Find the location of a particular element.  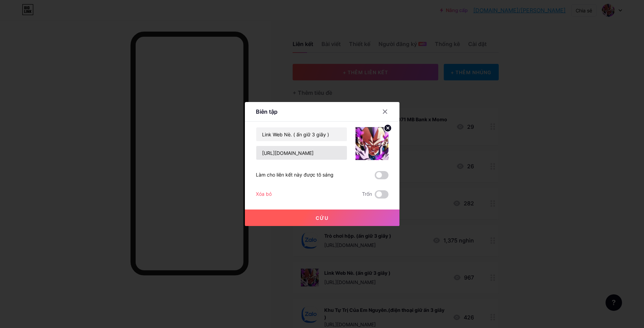

font: Trốn is located at coordinates (367, 194).